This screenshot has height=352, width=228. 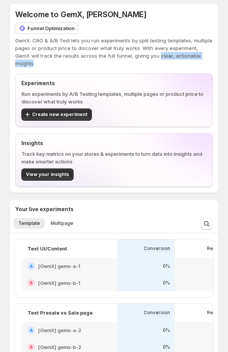 I want to click on button: Create new experiment, so click(x=56, y=114).